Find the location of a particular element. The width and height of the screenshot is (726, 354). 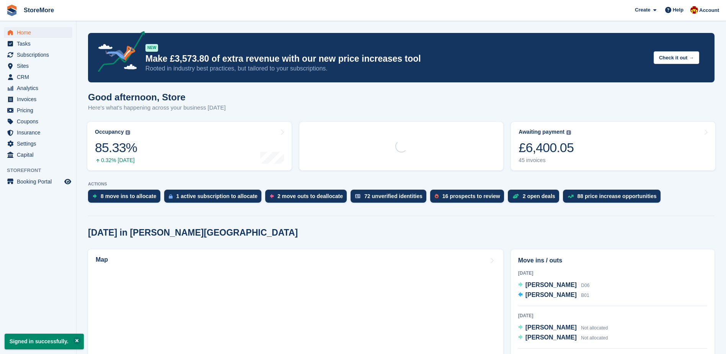

img: stora-icon-8386f47178a22dfd0bd8f6a31ec36ba5ce8667c1dd55bd0f319d3a0aa187defe.svg is located at coordinates (12, 10).